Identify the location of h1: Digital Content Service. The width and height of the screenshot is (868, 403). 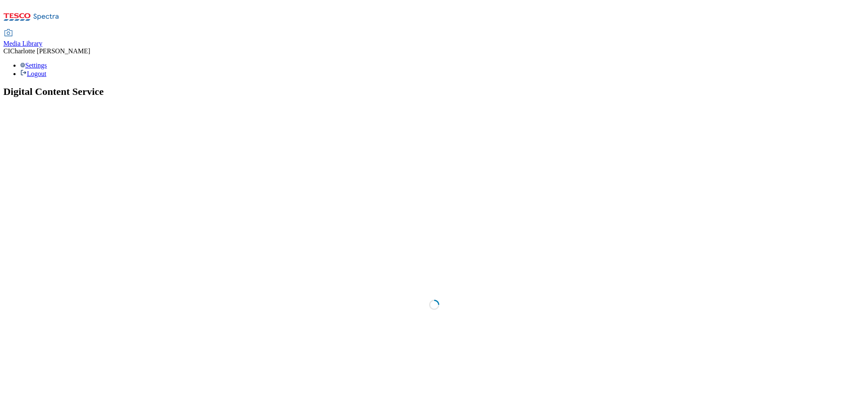
(433, 91).